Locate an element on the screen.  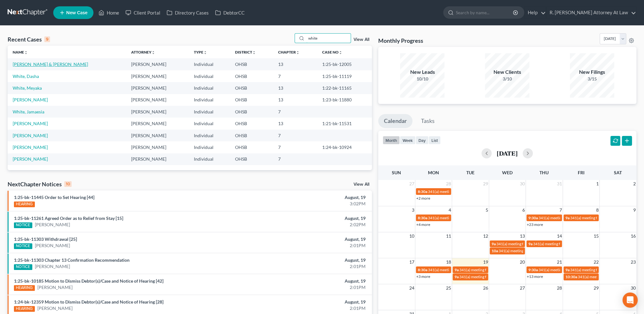
a: Chapterunfold_more is located at coordinates (289, 52).